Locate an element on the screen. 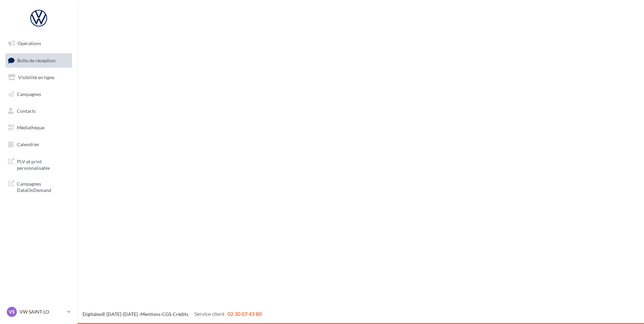  a: Digitaleo is located at coordinates (92, 314).